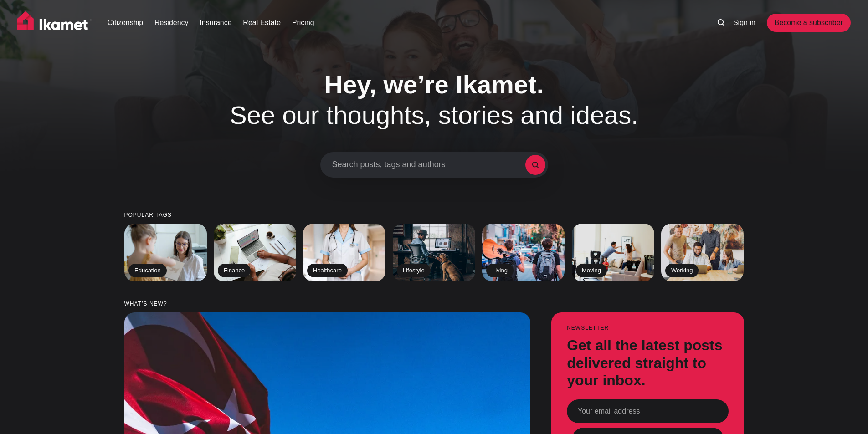 The width and height of the screenshot is (868, 434). I want to click on a: Education, so click(165, 252).